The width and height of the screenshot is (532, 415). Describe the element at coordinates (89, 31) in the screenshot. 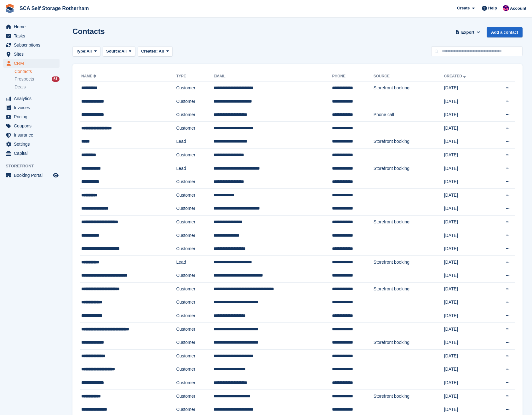

I see `h1: Contacts` at that location.